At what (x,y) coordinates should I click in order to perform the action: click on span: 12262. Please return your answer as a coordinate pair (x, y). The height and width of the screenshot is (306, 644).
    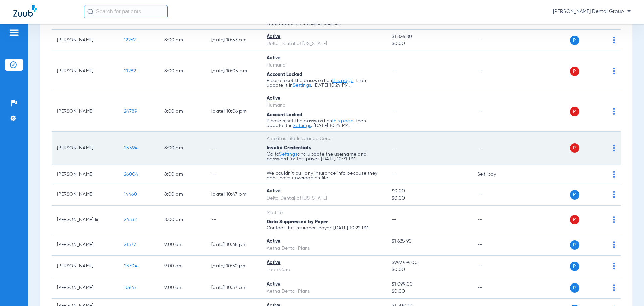
    Looking at the image, I should click on (130, 40).